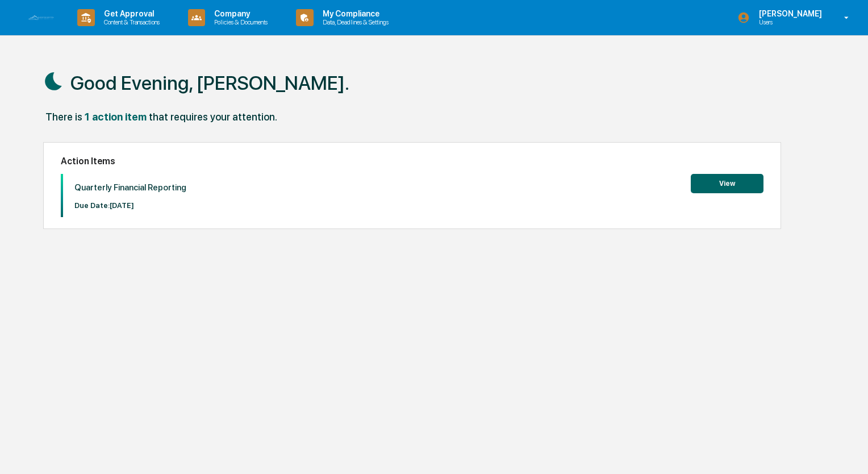 The width and height of the screenshot is (868, 474). I want to click on div: that requires your attention., so click(213, 117).